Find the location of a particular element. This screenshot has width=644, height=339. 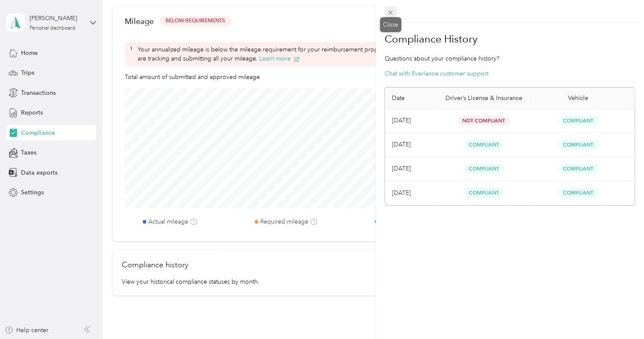

td: Aug 2025 is located at coordinates (411, 169).